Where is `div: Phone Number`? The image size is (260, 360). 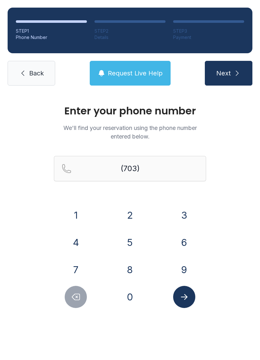 div: Phone Number is located at coordinates (51, 37).